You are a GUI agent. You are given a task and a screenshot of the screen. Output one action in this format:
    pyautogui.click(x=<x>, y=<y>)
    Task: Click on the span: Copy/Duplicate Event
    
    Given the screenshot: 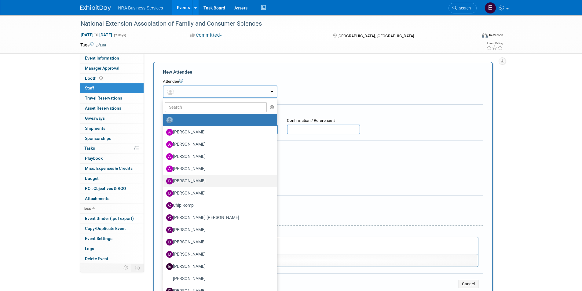 What is the action you would take?
    pyautogui.click(x=105, y=229)
    